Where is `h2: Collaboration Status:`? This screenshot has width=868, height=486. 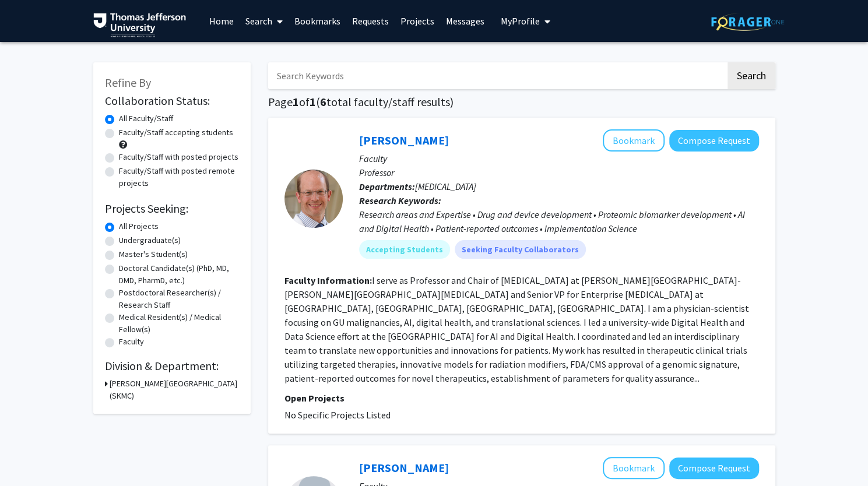
h2: Collaboration Status: is located at coordinates (172, 101).